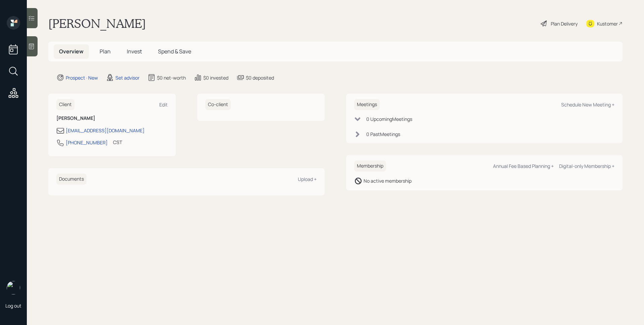 The width and height of the screenshot is (644, 325). I want to click on div: No active membership, so click(387, 181).